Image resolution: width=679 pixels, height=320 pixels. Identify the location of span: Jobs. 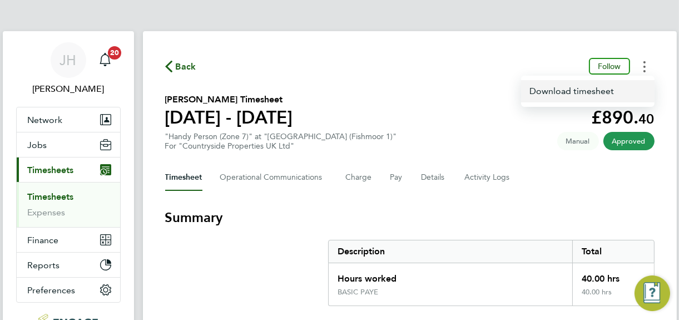
(37, 145).